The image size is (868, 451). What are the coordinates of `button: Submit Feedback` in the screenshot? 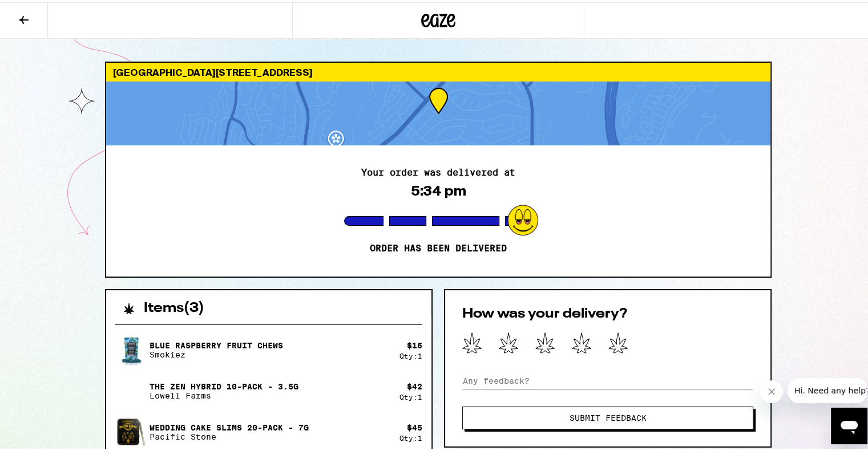 It's located at (608, 416).